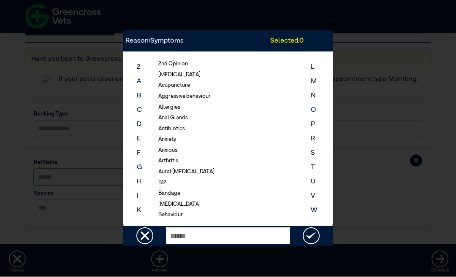 The width and height of the screenshot is (456, 277). Describe the element at coordinates (168, 151) in the screenshot. I see `li: Anxious` at that location.